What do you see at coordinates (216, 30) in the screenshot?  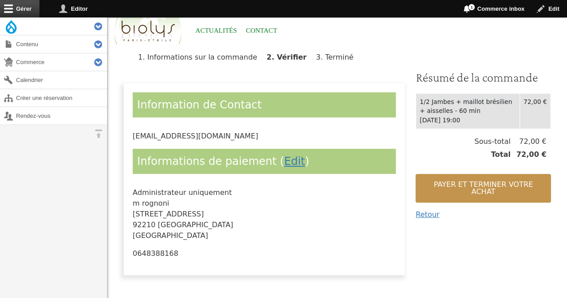 I see `a: Actualités` at bounding box center [216, 30].